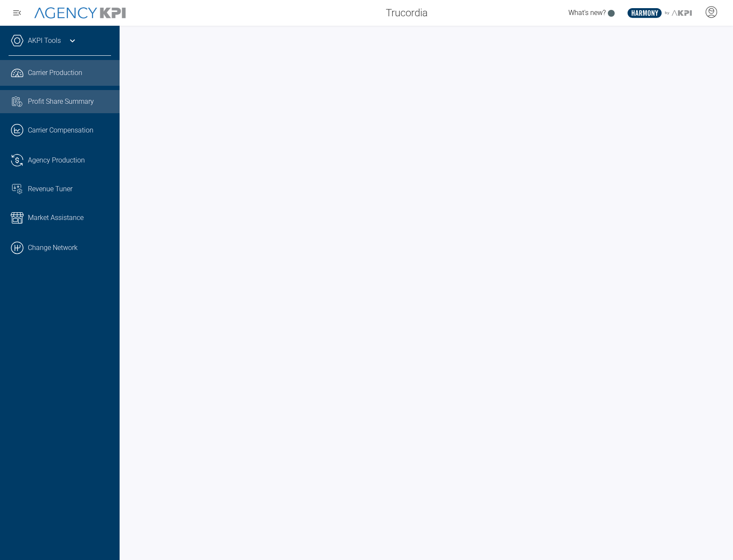  I want to click on span: Market Assistance, so click(56, 218).